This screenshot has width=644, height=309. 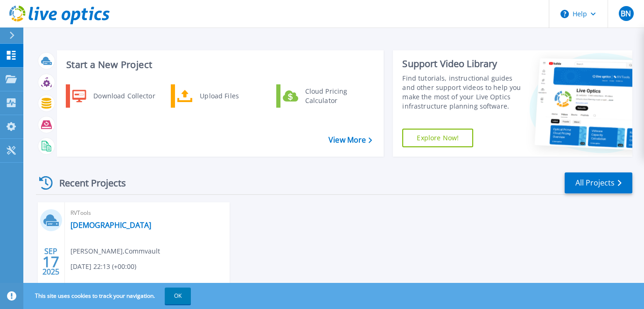 What do you see at coordinates (87, 183) in the screenshot?
I see `div: Recent Projects` at bounding box center [87, 183].